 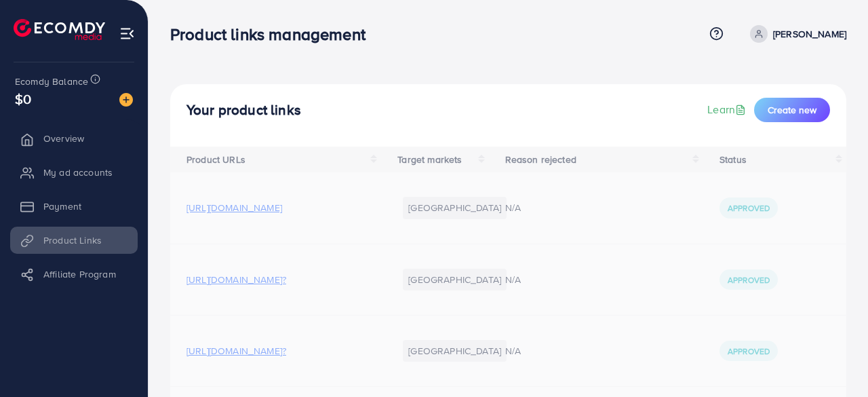 I want to click on img: image, so click(x=126, y=100).